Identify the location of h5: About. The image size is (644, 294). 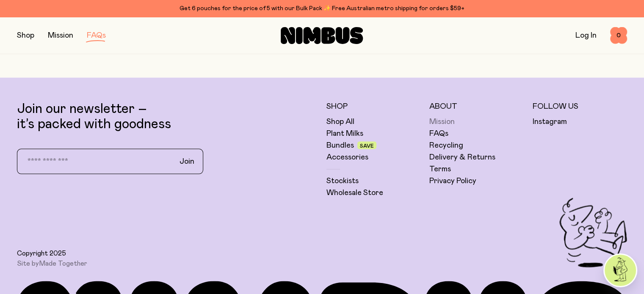
(476, 107).